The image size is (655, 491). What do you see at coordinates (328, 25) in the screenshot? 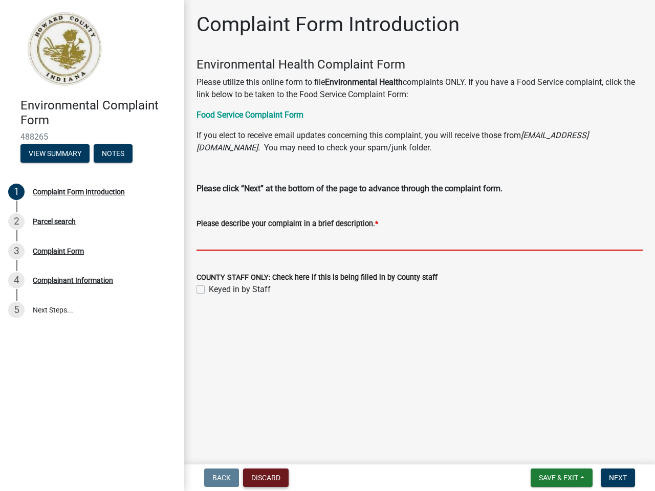
I see `h1: Complaint Form Introduction` at bounding box center [328, 25].